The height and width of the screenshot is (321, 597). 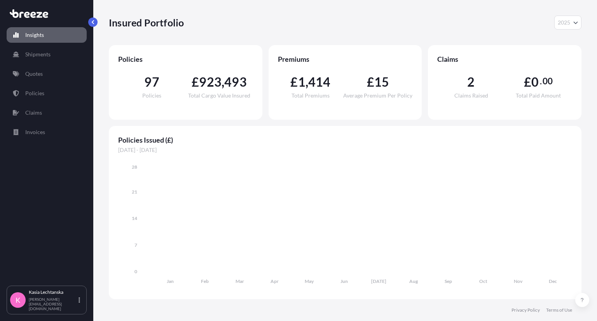 What do you see at coordinates (414, 281) in the screenshot?
I see `tspan: Aug` at bounding box center [414, 281].